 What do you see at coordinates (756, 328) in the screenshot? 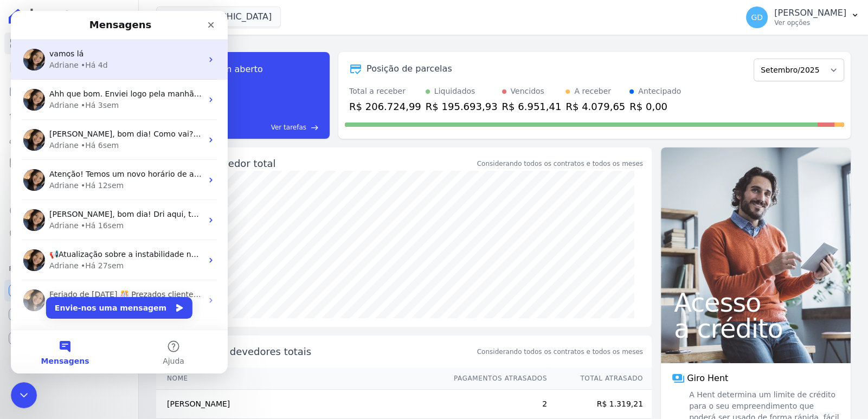
I see `span: a crédito` at bounding box center [756, 328].